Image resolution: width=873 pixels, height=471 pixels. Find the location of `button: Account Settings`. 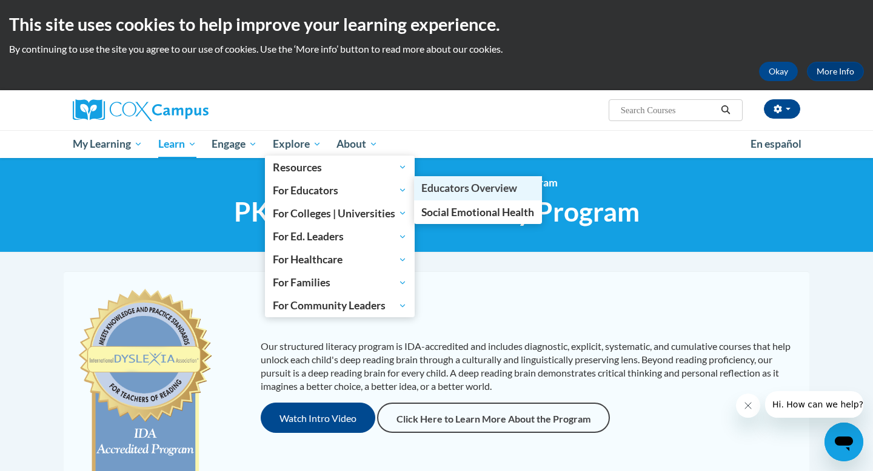

button: Account Settings is located at coordinates (782, 109).